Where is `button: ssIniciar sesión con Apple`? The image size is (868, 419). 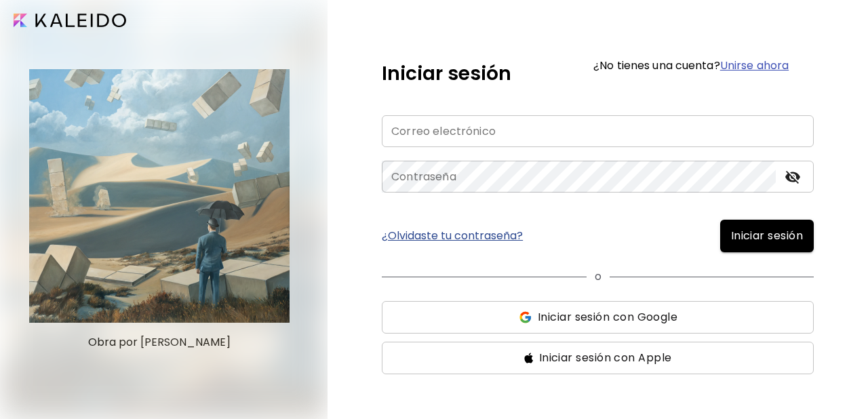 button: ssIniciar sesión con Apple is located at coordinates (597, 358).